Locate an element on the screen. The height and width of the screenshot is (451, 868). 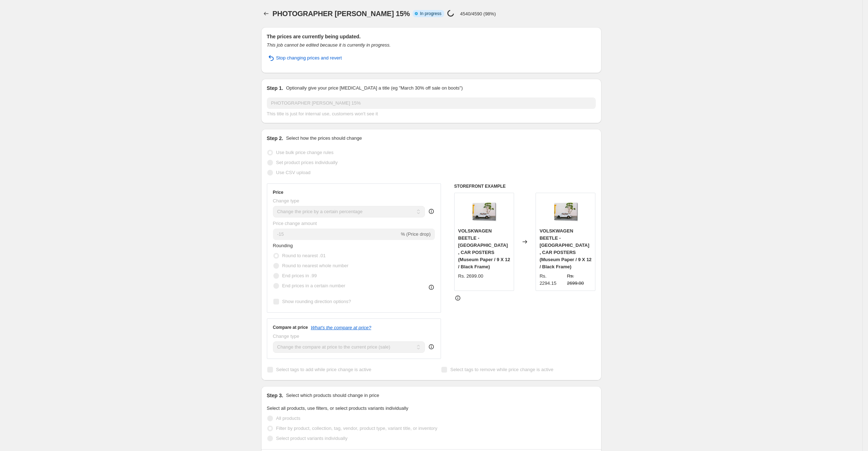
span: Price change amount is located at coordinates (295, 223).